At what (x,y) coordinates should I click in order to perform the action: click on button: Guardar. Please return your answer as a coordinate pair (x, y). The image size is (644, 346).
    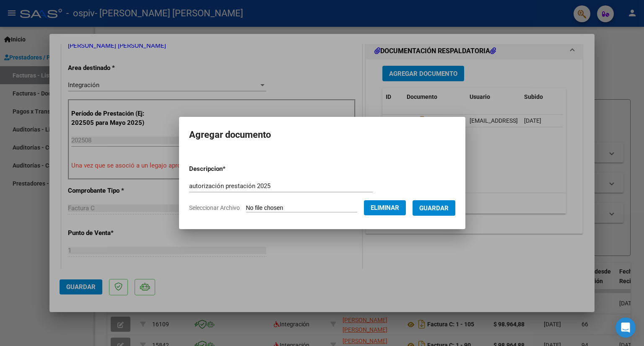
    Looking at the image, I should click on (434, 208).